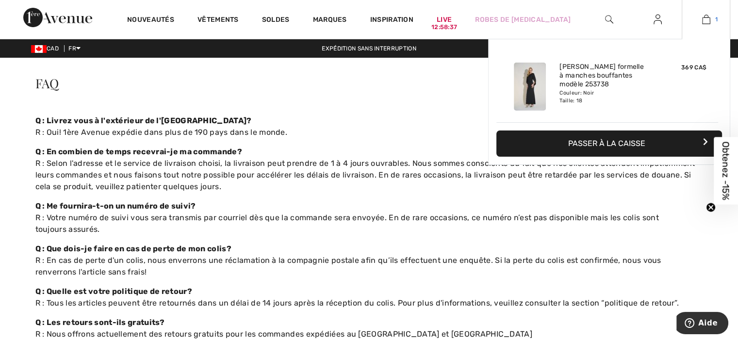 The width and height of the screenshot is (738, 341). Describe the element at coordinates (706, 19) in the screenshot. I see `a: 1` at that location.